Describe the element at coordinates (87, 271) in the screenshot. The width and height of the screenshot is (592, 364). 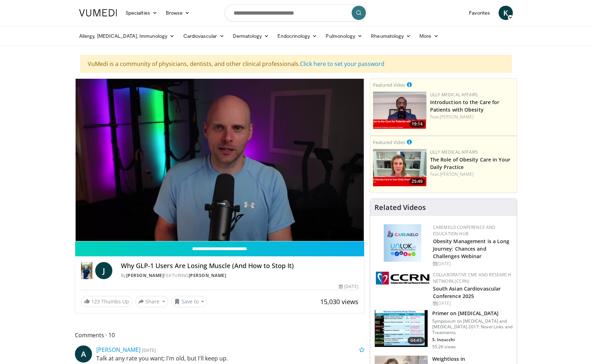
I see `img: Dr. Jordan Rennicke` at that location.